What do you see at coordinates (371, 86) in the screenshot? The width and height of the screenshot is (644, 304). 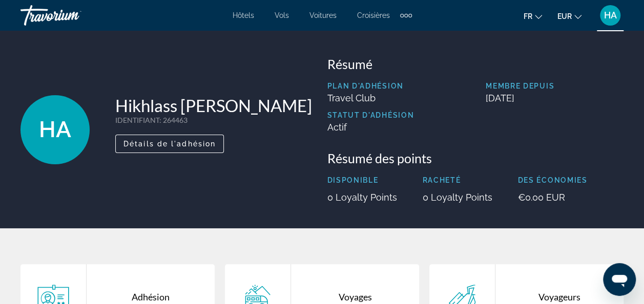 I see `p: Plan d'adhésion` at bounding box center [371, 86].